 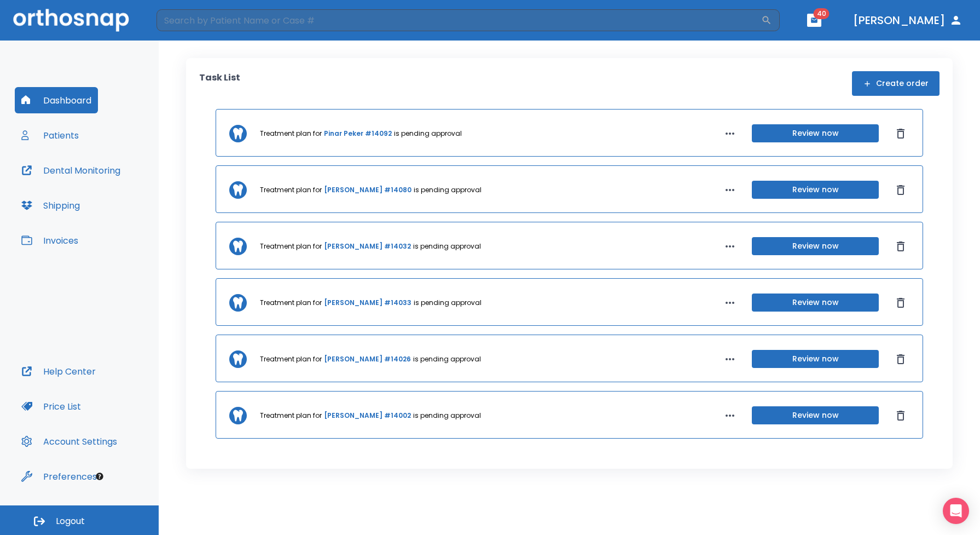 I want to click on a: Preferences, so click(x=59, y=477).